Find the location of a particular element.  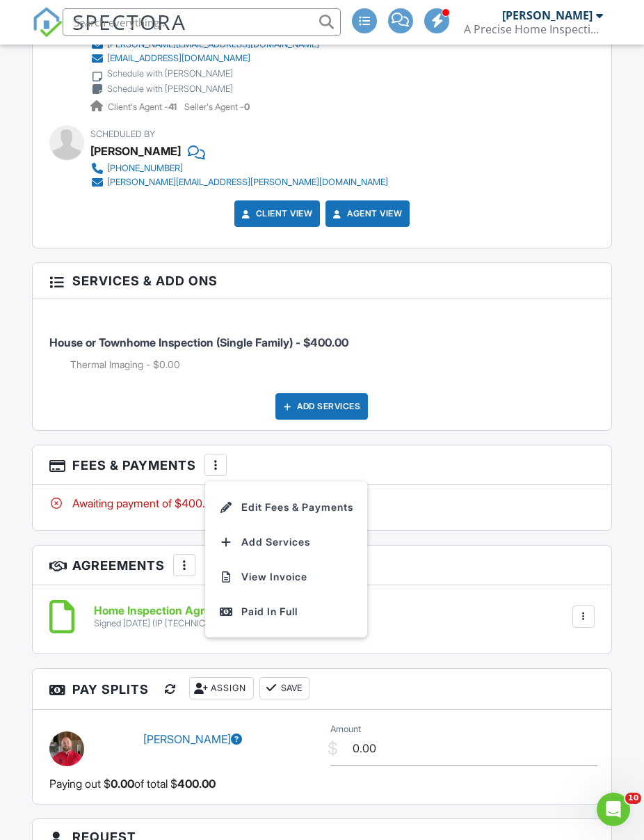

h3: Agreements is located at coordinates (321, 565).